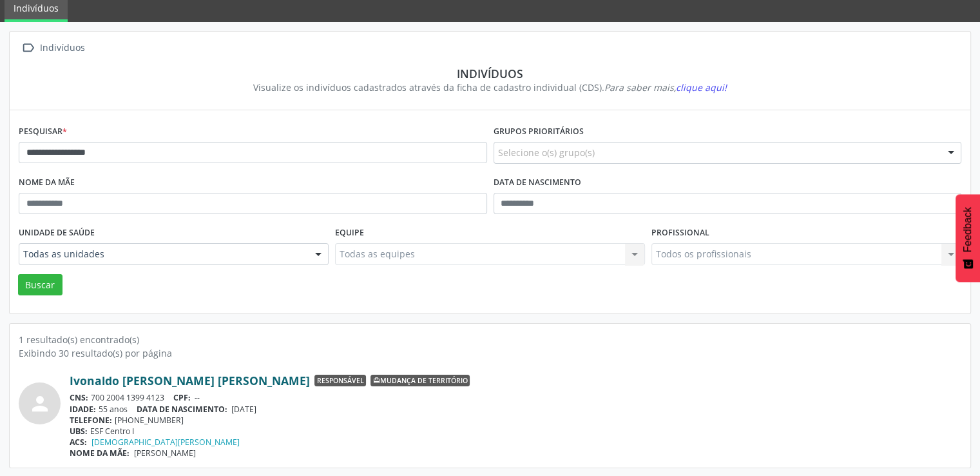 The height and width of the screenshot is (476, 980). Describe the element at coordinates (181, 409) in the screenshot. I see `span: DATA DE NASCIMENTO:` at that location.